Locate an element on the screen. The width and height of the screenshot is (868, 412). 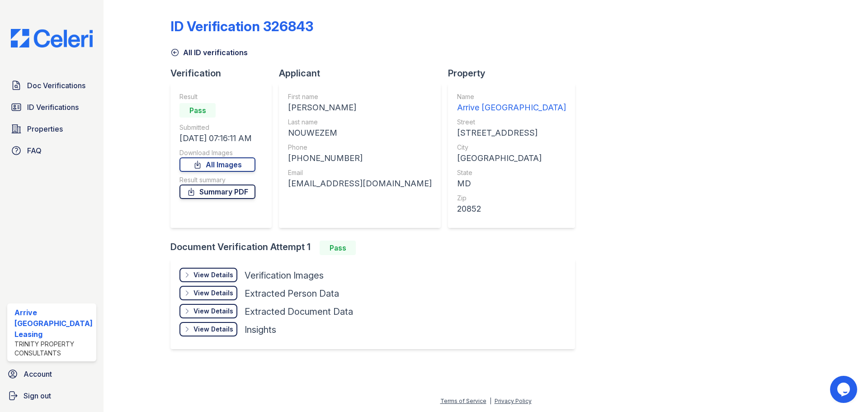
a: Terms of Service is located at coordinates (463, 400).